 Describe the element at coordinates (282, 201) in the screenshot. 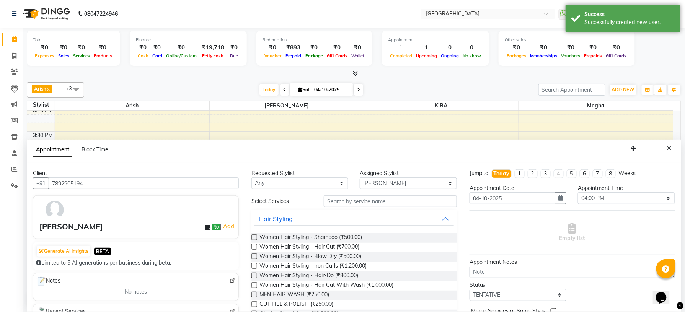

I see `div: Select Services` at that location.